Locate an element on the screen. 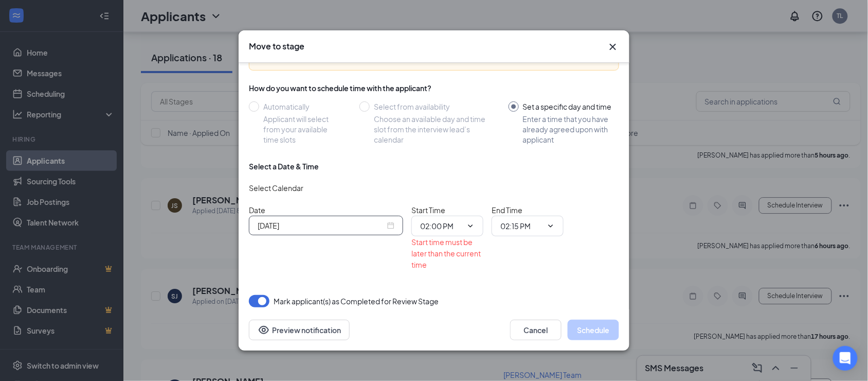 The height and width of the screenshot is (381, 868). button: Preview notificationEye is located at coordinates (299, 330).